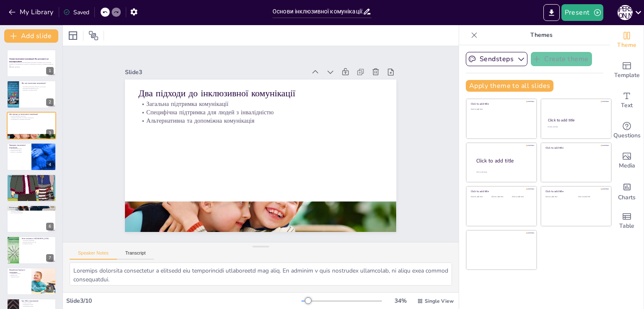 This screenshot has width=644, height=309. Describe the element at coordinates (19, 271) in the screenshot. I see `p: Невербальні бар'єри в спілкуванні` at that location.